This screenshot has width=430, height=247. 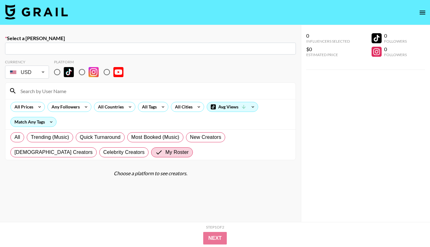 What do you see at coordinates (150, 174) in the screenshot?
I see `div: Choose a platform to see creators.` at bounding box center [150, 174].